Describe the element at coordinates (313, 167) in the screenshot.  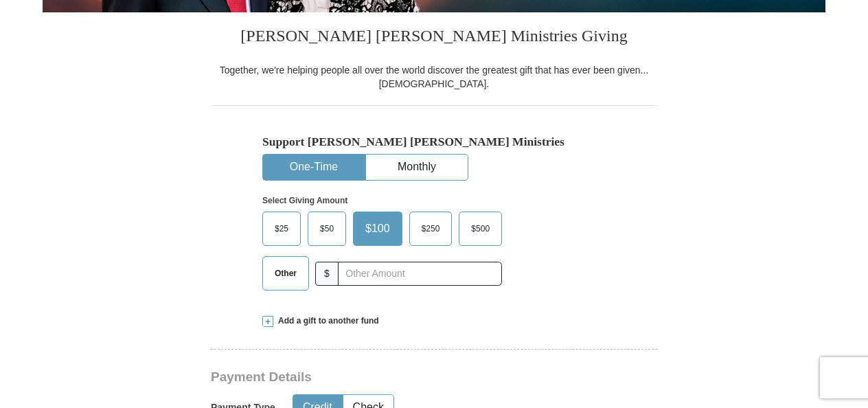
I see `button: One-Time` at that location.